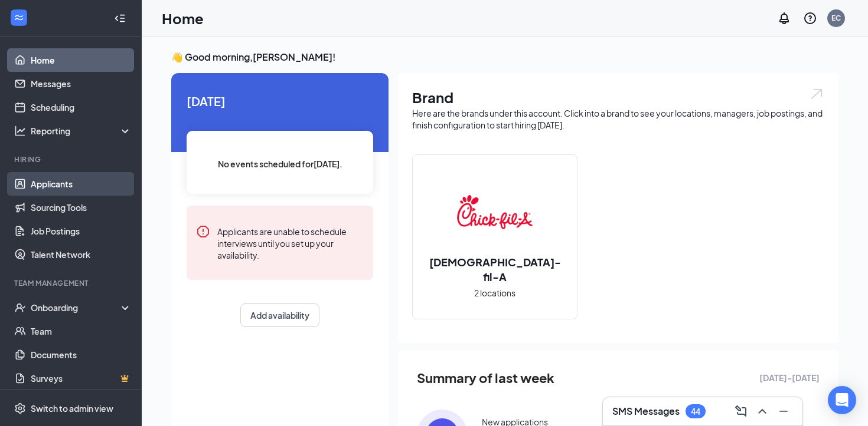  I want to click on img: open.6027fd2a22e1237b5b06.svg, so click(816, 94).